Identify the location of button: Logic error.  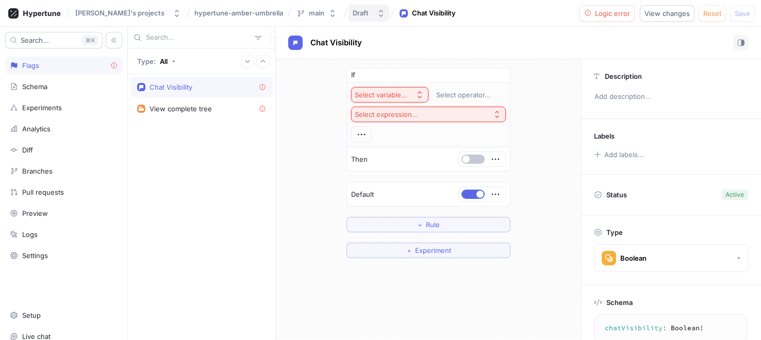
(608, 13).